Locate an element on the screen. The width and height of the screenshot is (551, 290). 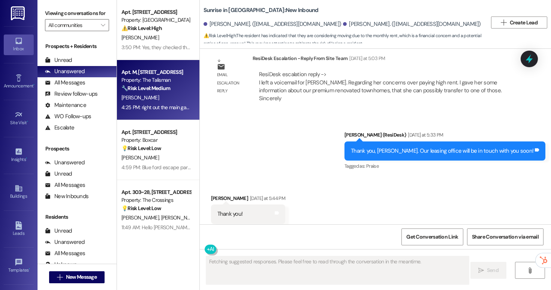
a: Buildings is located at coordinates (19, 192).